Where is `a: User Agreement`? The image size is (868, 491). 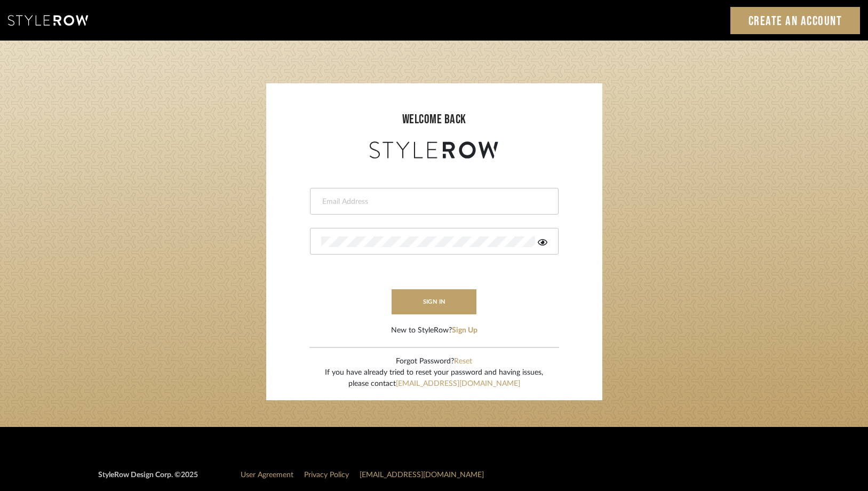
a: User Agreement is located at coordinates (267, 475).